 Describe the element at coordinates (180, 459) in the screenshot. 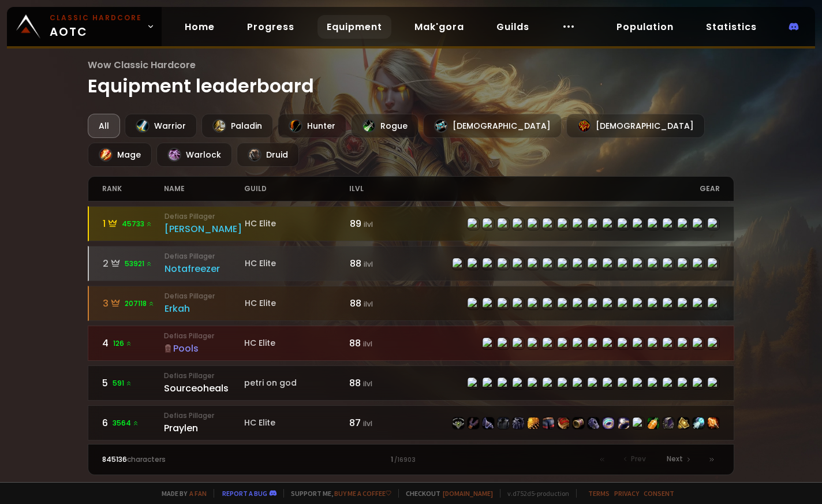

I see `div: characters` at that location.